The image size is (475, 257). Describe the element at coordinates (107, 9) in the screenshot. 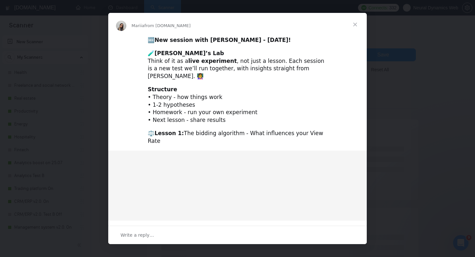

I see `button: Home` at that location.